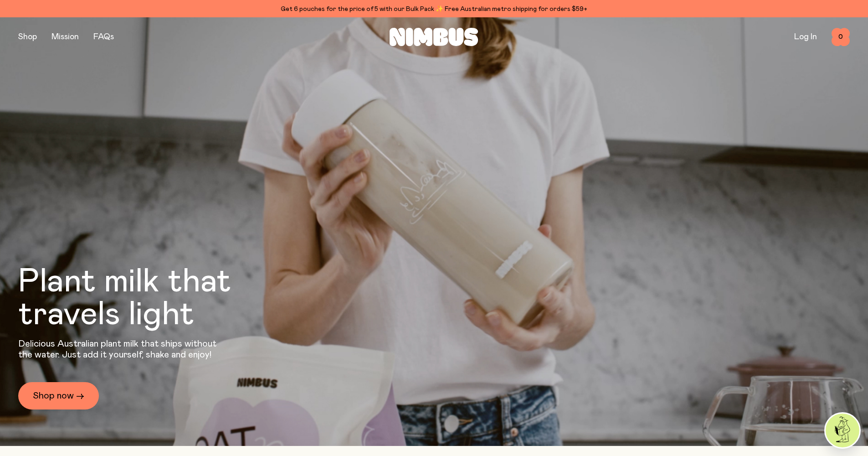 This screenshot has height=456, width=868. What do you see at coordinates (120, 349) in the screenshot?
I see `p: Delicious Australian plant milk that ships without the water. Just add it yourself, shake and enjoy!` at bounding box center [120, 349].